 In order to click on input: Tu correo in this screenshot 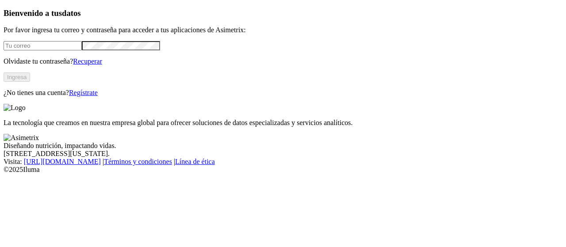, I will do `click(42, 46)`.